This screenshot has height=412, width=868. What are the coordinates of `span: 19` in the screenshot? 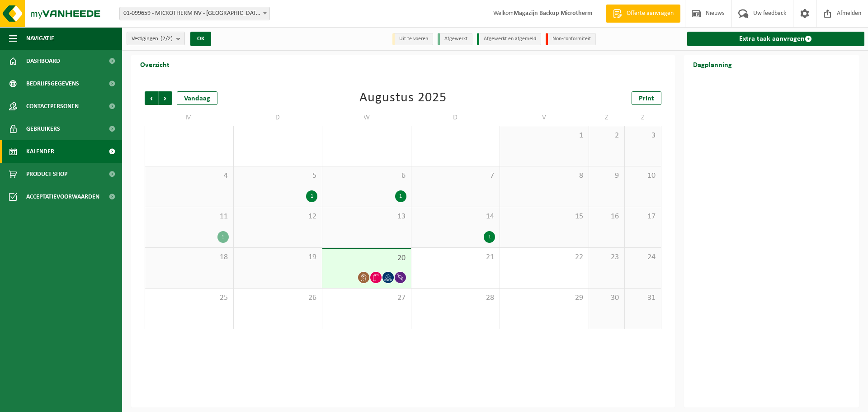 It's located at (278, 257).